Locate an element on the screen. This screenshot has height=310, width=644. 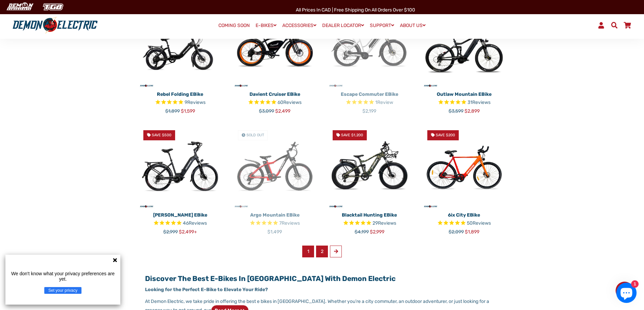
a: Davient Cruiser eBike Rated 4.8 out of 5 stars 60 reviews $3,099 $2,499 is located at coordinates (275, 101).